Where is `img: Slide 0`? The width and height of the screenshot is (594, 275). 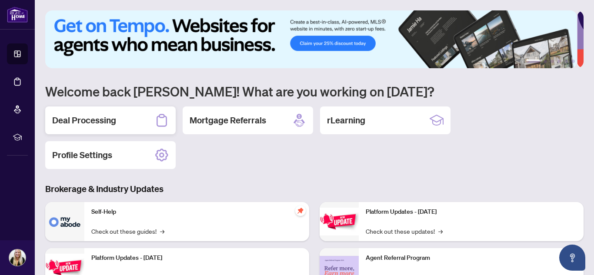 img: Slide 0 is located at coordinates (311, 39).